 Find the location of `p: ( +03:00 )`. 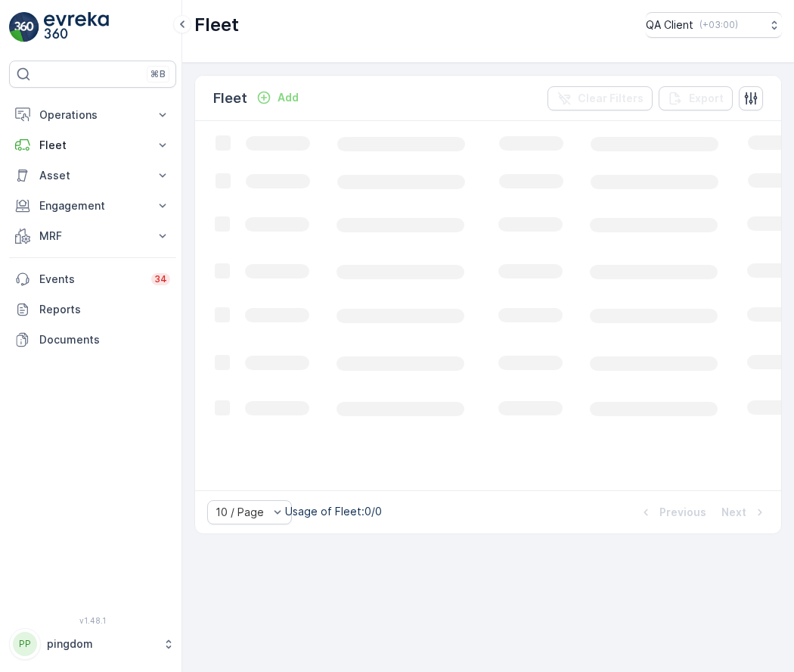

p: ( +03:00 ) is located at coordinates (719, 25).